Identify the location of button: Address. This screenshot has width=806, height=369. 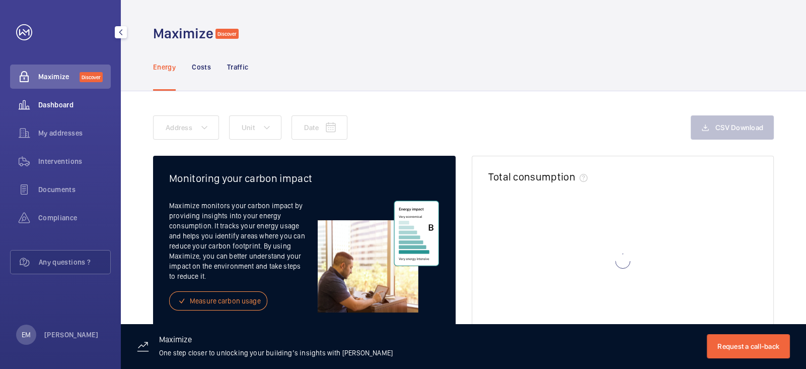
(186, 127).